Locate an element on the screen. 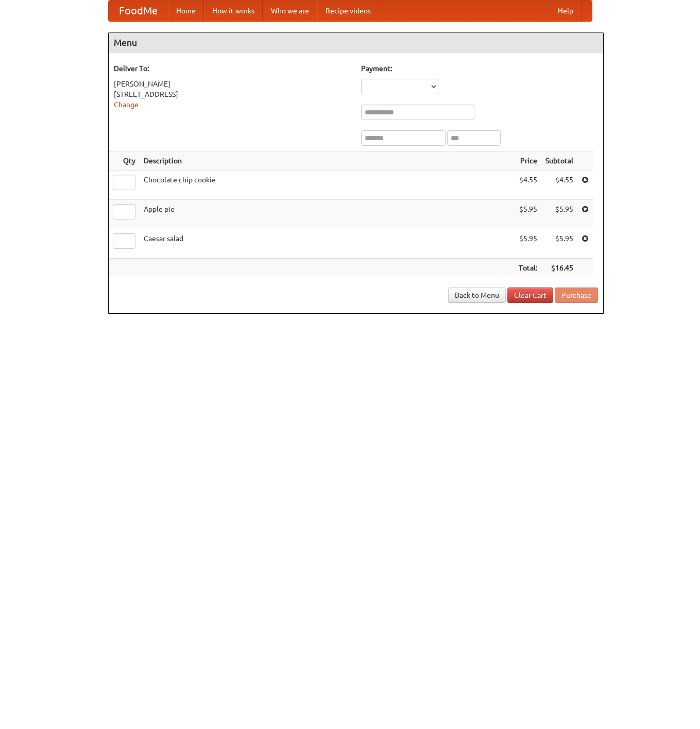  a: Recipe videos is located at coordinates (349, 10).